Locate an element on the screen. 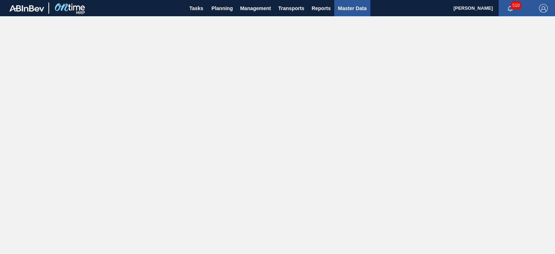 Image resolution: width=555 pixels, height=254 pixels. span: Tasks is located at coordinates (196, 8).